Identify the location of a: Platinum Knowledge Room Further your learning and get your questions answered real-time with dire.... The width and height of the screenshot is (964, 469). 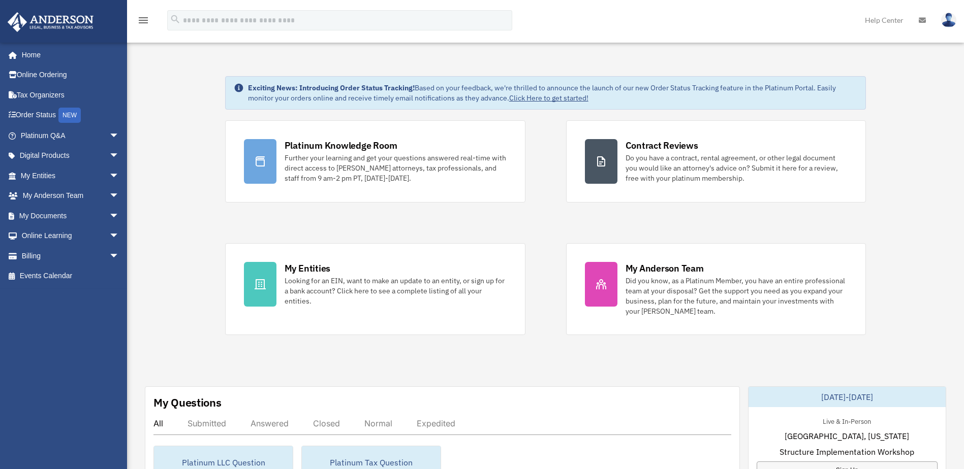
(375, 162).